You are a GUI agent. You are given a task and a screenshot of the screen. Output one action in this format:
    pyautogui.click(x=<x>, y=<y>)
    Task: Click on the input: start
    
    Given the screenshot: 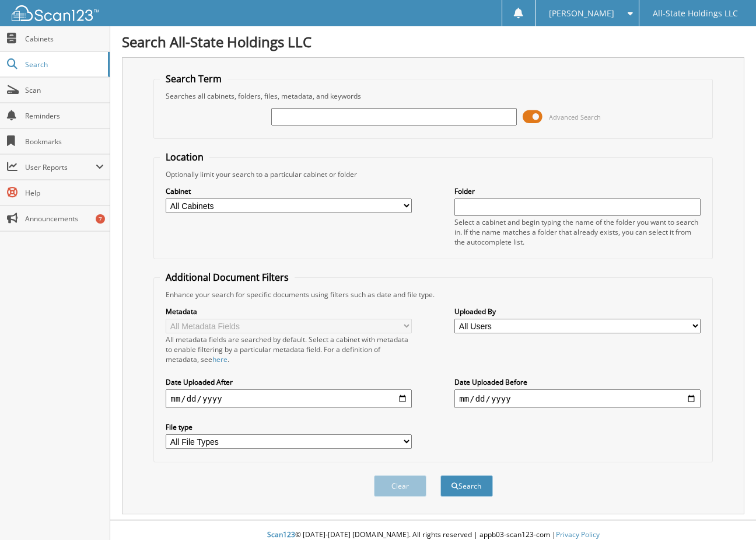 What is the action you would take?
    pyautogui.click(x=288, y=398)
    